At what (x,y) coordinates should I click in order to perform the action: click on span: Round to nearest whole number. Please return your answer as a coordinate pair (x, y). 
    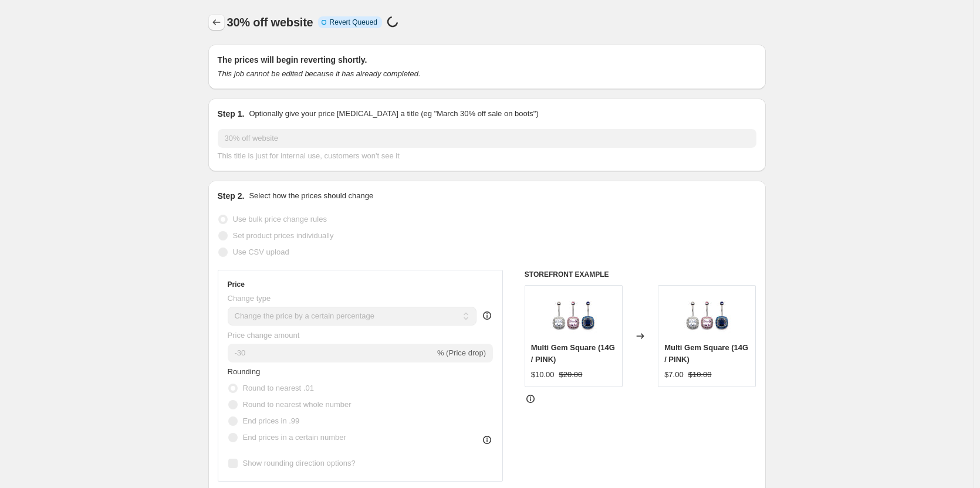
    Looking at the image, I should click on (297, 404).